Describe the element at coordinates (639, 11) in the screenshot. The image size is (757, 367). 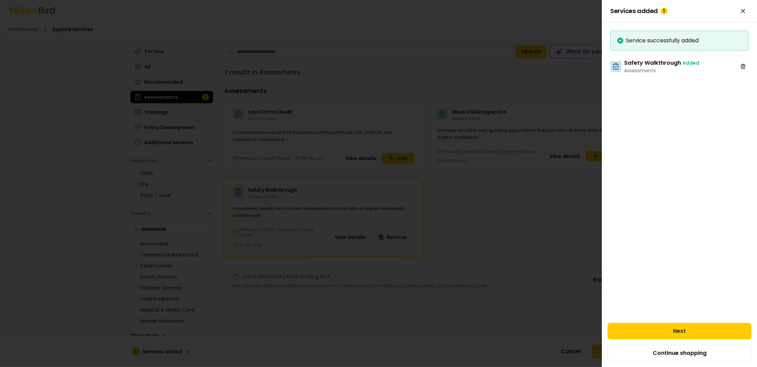
I see `span: Services added` at that location.